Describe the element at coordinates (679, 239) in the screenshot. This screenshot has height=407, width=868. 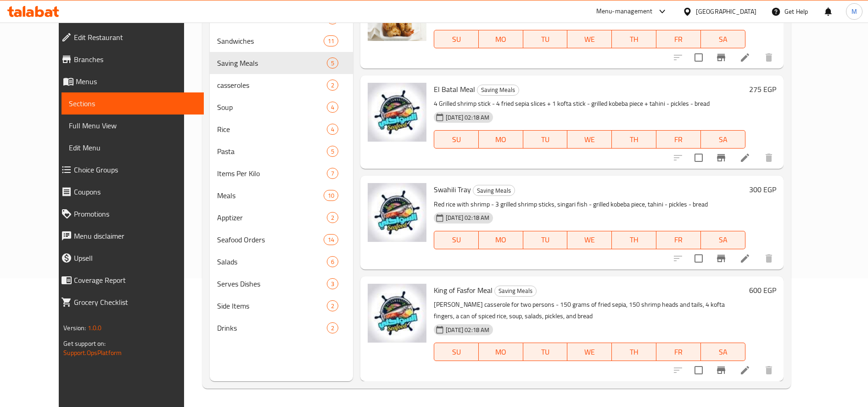
I see `span: FR` at that location.